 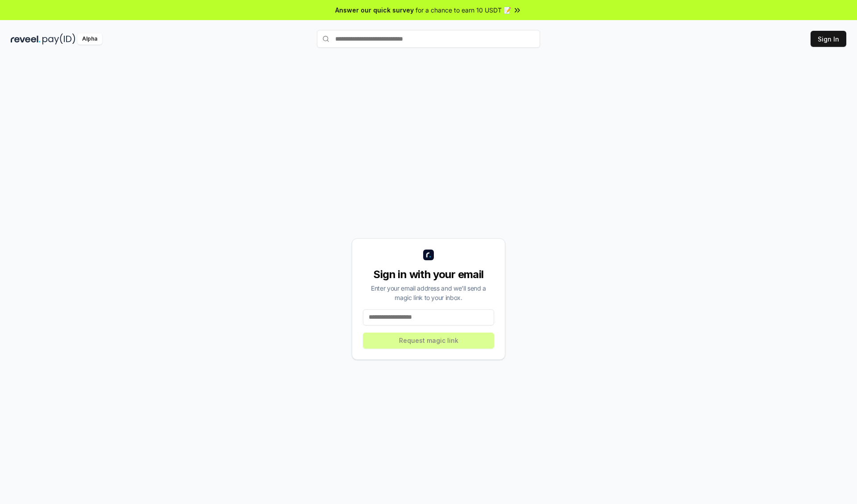 What do you see at coordinates (428, 255) in the screenshot?
I see `img: logo_small` at bounding box center [428, 255].